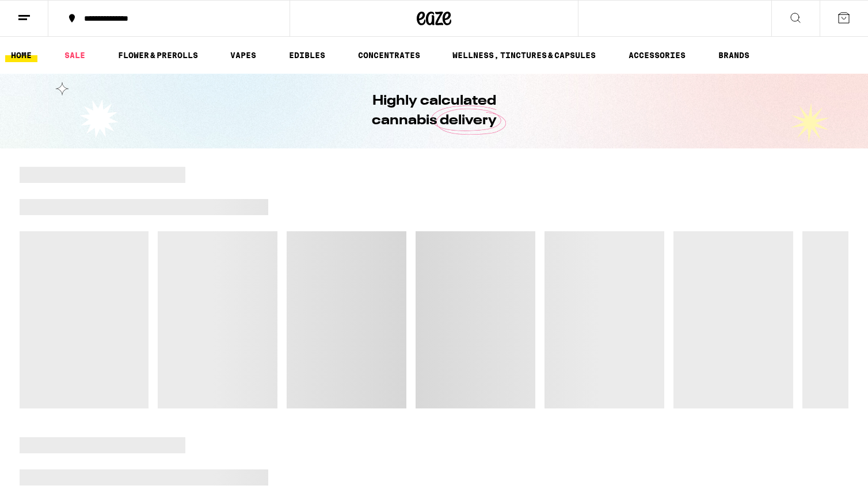  I want to click on a: VAPES, so click(243, 56).